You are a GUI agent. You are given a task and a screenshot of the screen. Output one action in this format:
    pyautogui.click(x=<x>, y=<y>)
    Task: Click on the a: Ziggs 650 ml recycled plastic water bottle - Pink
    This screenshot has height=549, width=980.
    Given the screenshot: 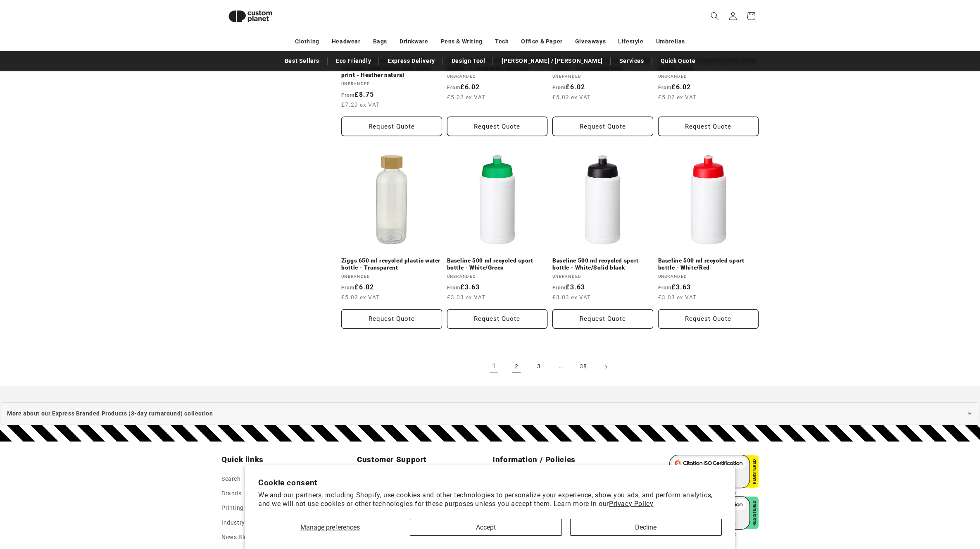 What is the action you would take?
    pyautogui.click(x=709, y=64)
    